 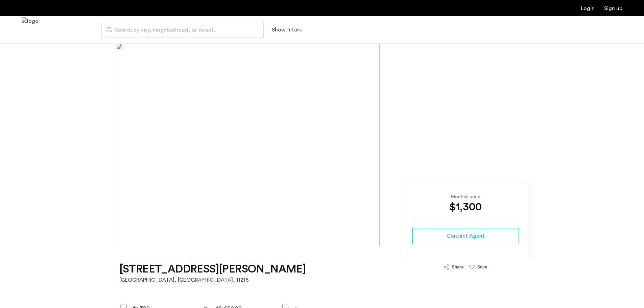 What do you see at coordinates (322, 145) in the screenshot?
I see `img: [object%20Object]` at bounding box center [322, 145].